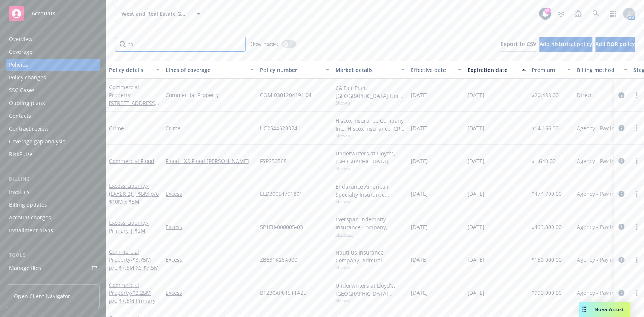 The image size is (644, 317). What do you see at coordinates (565, 44) in the screenshot?
I see `span: Add historical policy` at bounding box center [565, 44].